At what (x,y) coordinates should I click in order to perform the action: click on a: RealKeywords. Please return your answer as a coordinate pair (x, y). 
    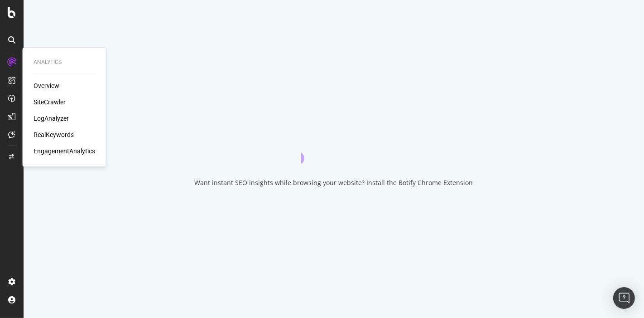
    Looking at the image, I should click on (53, 135).